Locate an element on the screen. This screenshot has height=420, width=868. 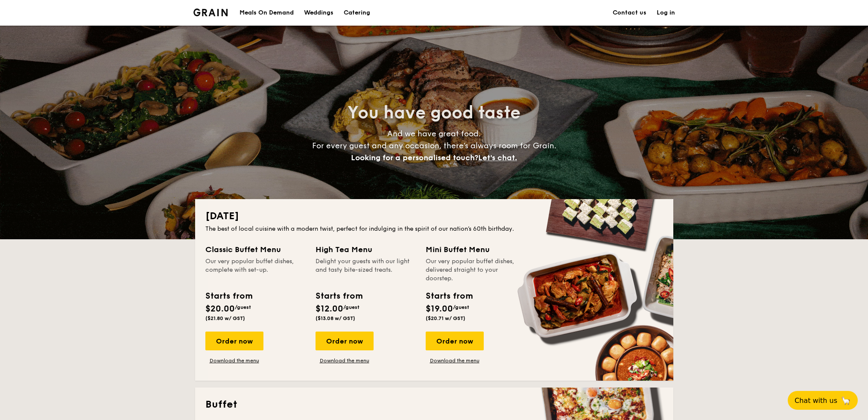
span: $20.00 is located at coordinates (220, 309).